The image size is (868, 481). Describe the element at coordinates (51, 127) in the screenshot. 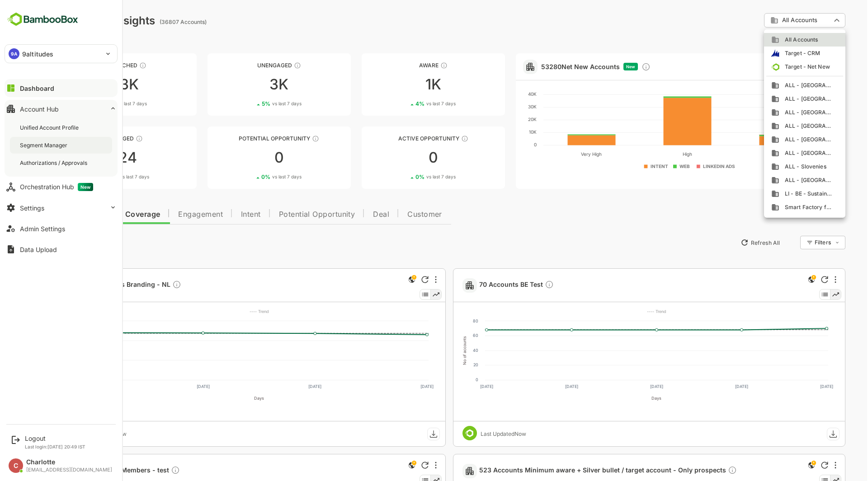

I see `div: Unified Account Profile` at that location.